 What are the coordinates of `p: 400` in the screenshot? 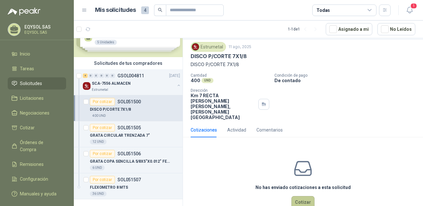 It's located at (195, 80).